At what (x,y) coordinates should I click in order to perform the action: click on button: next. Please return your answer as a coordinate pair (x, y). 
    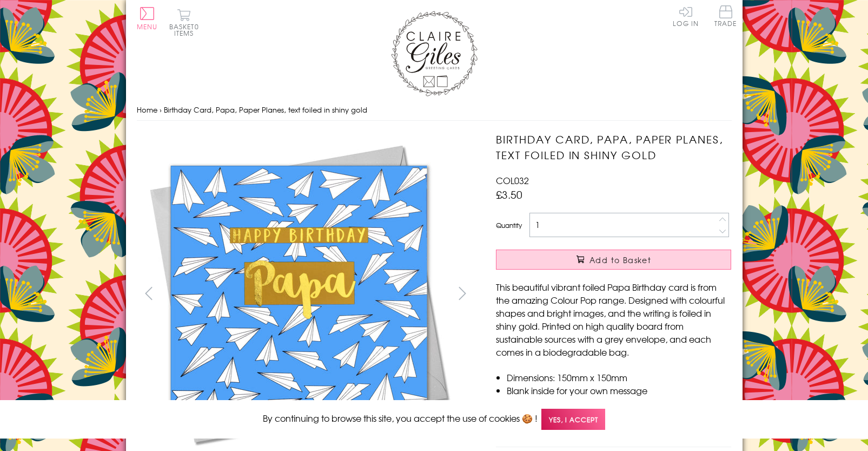
    Looking at the image, I should click on (462, 293).